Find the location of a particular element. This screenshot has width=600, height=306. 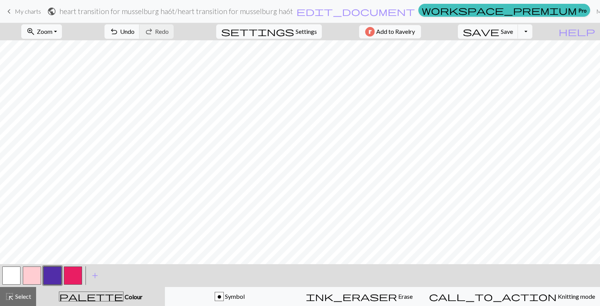

button: Save is located at coordinates (488, 32).